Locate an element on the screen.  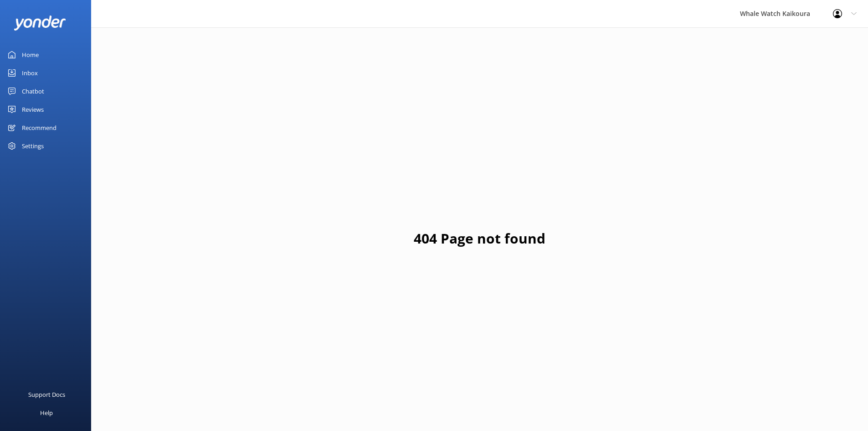
div: Inbox is located at coordinates (30, 73).